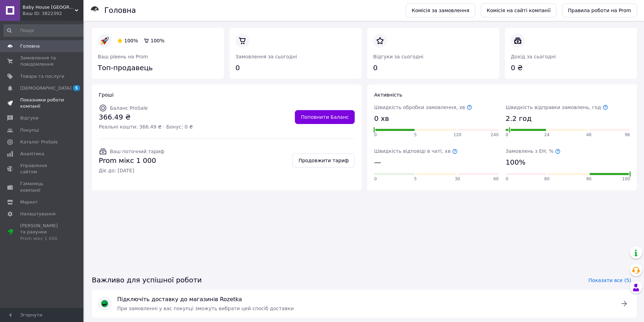  I want to click on span: Показники роботи компанії, so click(42, 103).